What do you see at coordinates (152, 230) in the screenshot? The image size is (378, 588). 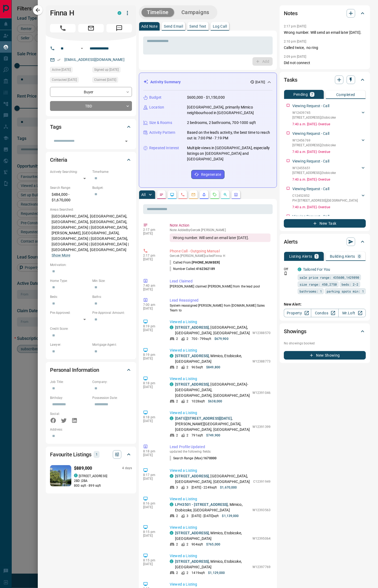 I see `p: 2:17 pm` at bounding box center [152, 230].